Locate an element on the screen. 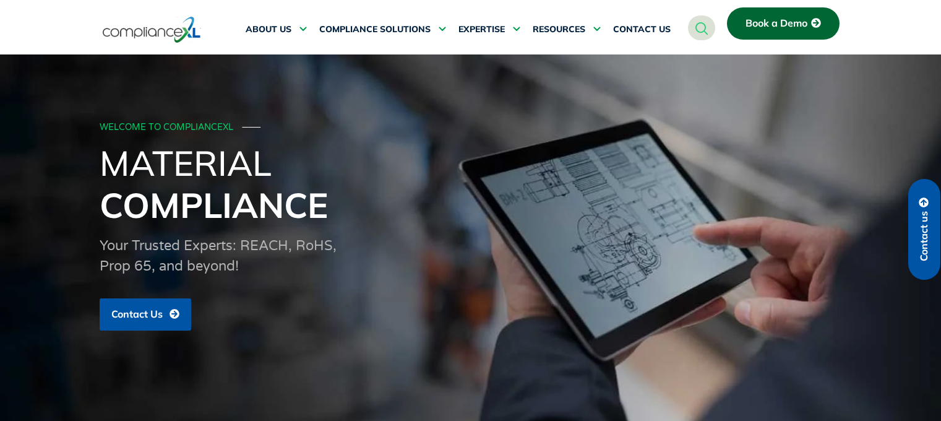 Image resolution: width=941 pixels, height=421 pixels. span: Contact Us is located at coordinates (137, 314).